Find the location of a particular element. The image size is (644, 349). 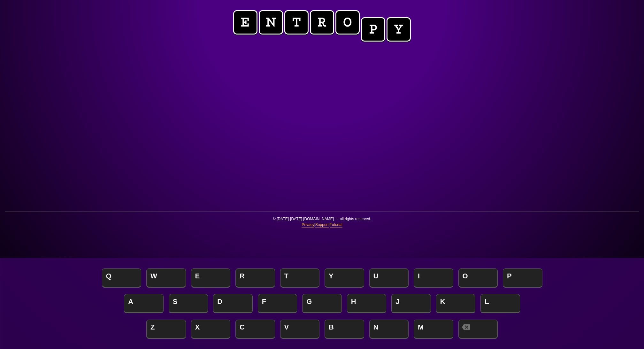

span: n is located at coordinates (271, 22).